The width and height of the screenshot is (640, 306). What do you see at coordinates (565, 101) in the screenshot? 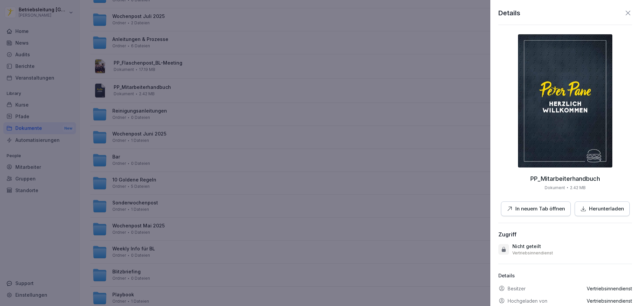
I see `a: thumbnail` at bounding box center [565, 101].